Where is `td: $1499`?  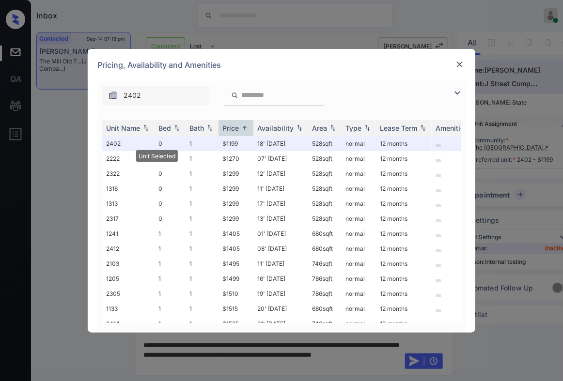 td: $1499 is located at coordinates (236, 278).